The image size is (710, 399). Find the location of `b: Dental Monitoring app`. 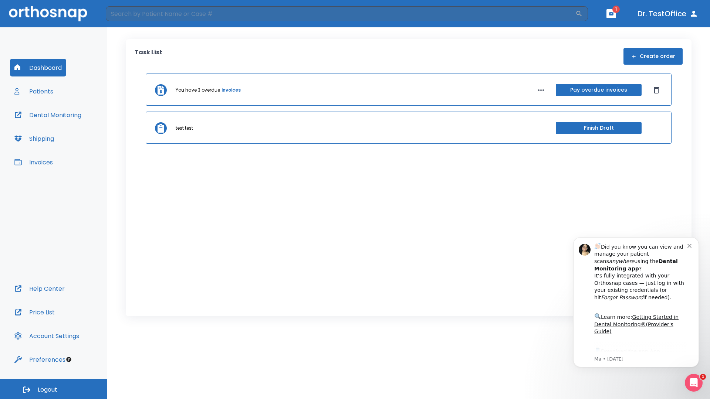

b: Dental Monitoring app is located at coordinates (74, 39).